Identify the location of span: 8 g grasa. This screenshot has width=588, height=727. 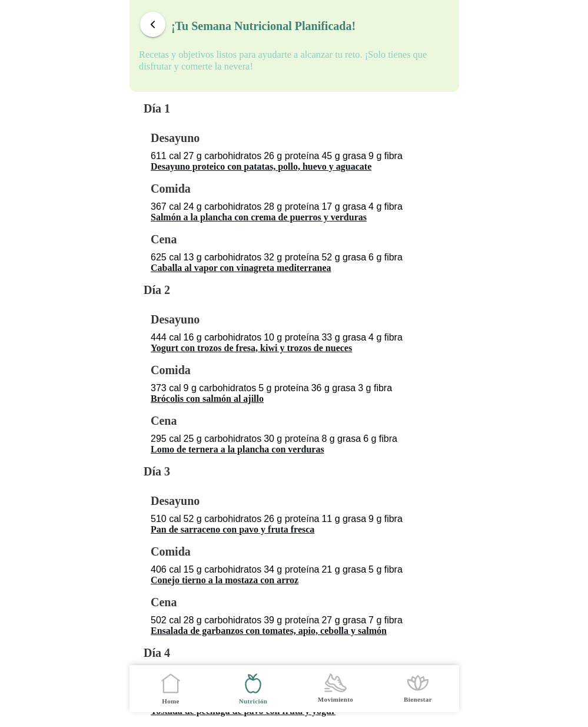
(341, 439).